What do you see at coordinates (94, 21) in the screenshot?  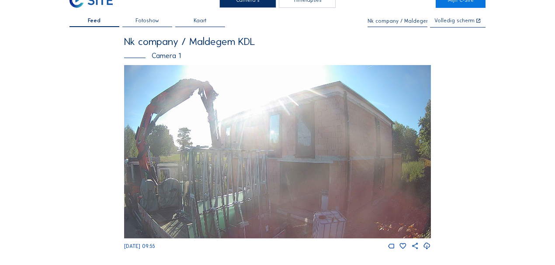 I see `span: Feed` at bounding box center [94, 21].